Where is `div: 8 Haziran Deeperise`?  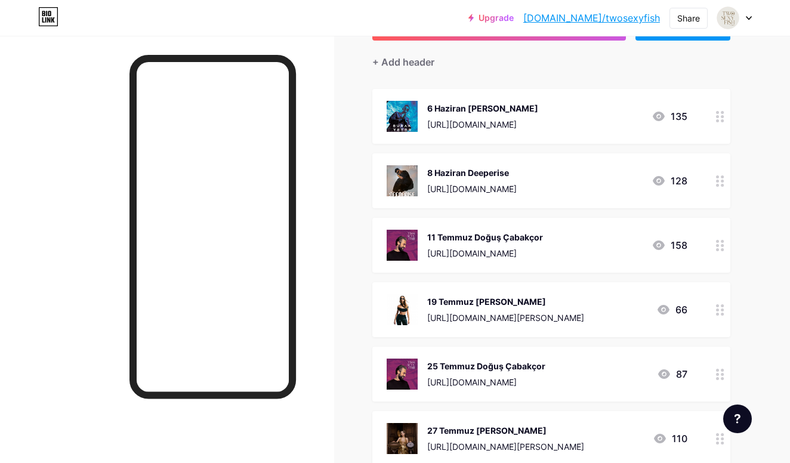 div: 8 Haziran Deeperise is located at coordinates (472, 172).